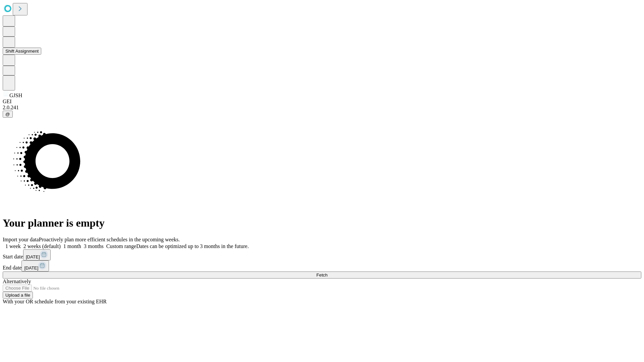 This screenshot has height=362, width=644. What do you see at coordinates (322, 102) in the screenshot?
I see `div: GEI` at bounding box center [322, 102].